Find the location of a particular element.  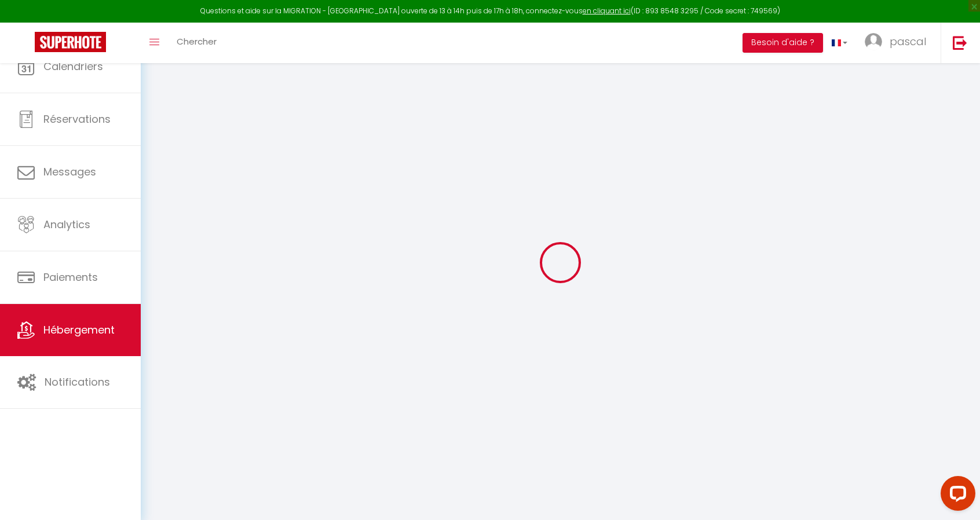

button: Open LiveChat chat widget is located at coordinates (27, 22).